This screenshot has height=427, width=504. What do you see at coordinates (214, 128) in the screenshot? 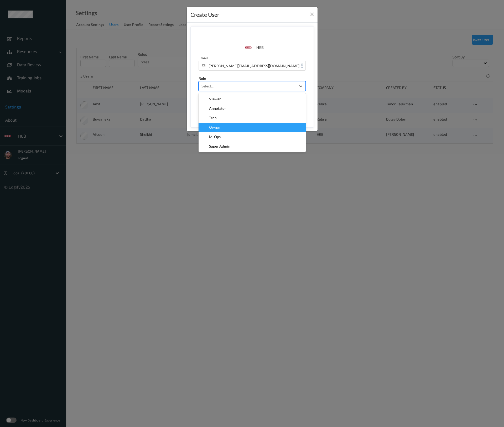
I see `span: Owner` at bounding box center [214, 128].